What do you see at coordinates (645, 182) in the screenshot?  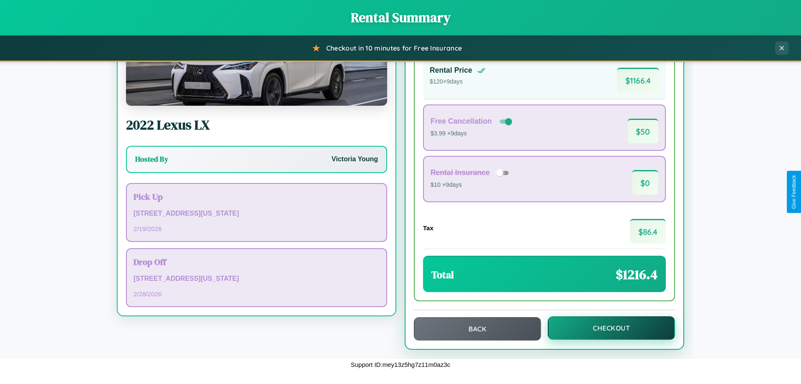 I see `span: $ 0` at bounding box center [645, 182].